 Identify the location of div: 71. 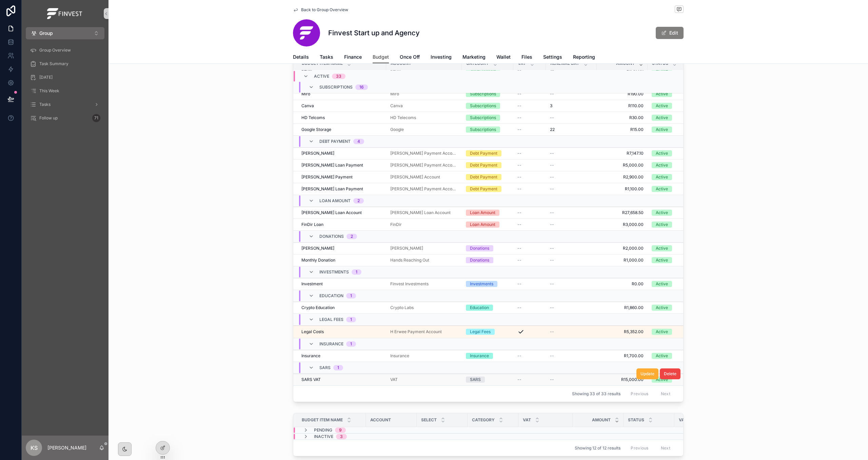
(96, 118).